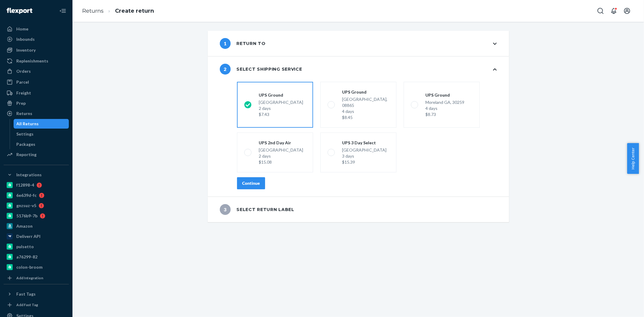 The width and height of the screenshot is (644, 317). Describe the element at coordinates (614, 11) in the screenshot. I see `button: Open notifications` at that location.